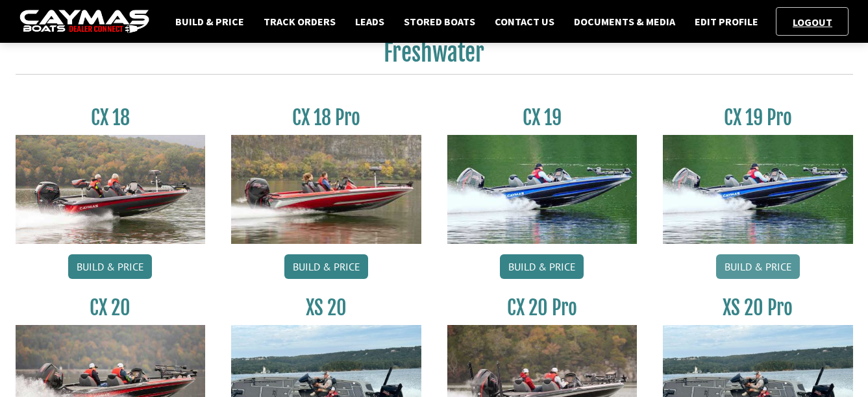 The height and width of the screenshot is (397, 868). I want to click on a: Contact Us, so click(525, 21).